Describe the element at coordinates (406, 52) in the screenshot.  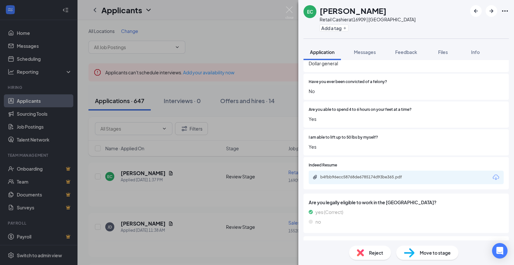
I see `span: Feedback` at that location.